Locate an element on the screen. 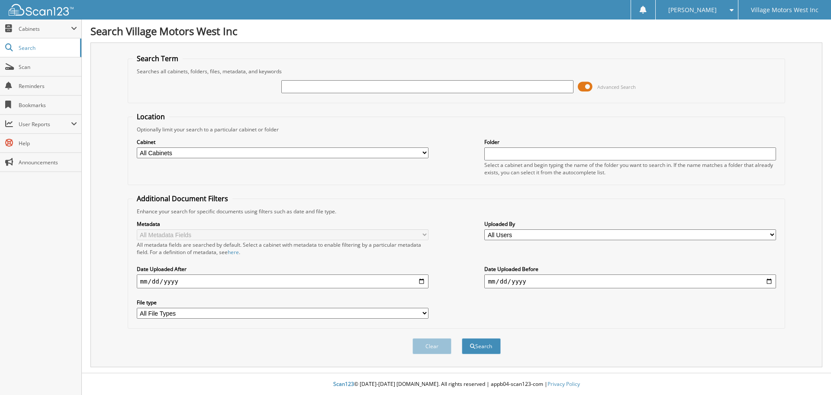 The image size is (831, 395). span: User Reports is located at coordinates (45, 124).